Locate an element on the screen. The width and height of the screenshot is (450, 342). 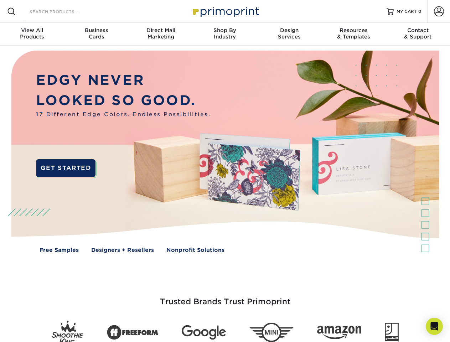
span: Resources is located at coordinates (354, 30).